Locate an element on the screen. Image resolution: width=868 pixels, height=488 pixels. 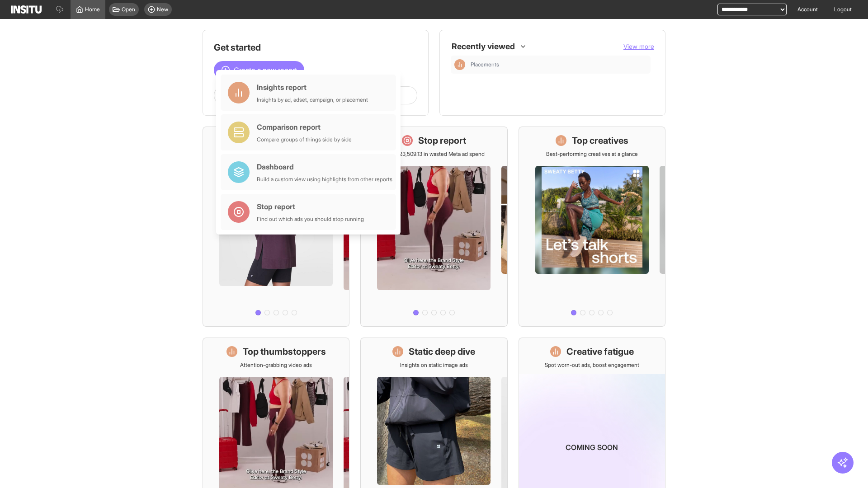
h1: Top creatives is located at coordinates (600, 141).